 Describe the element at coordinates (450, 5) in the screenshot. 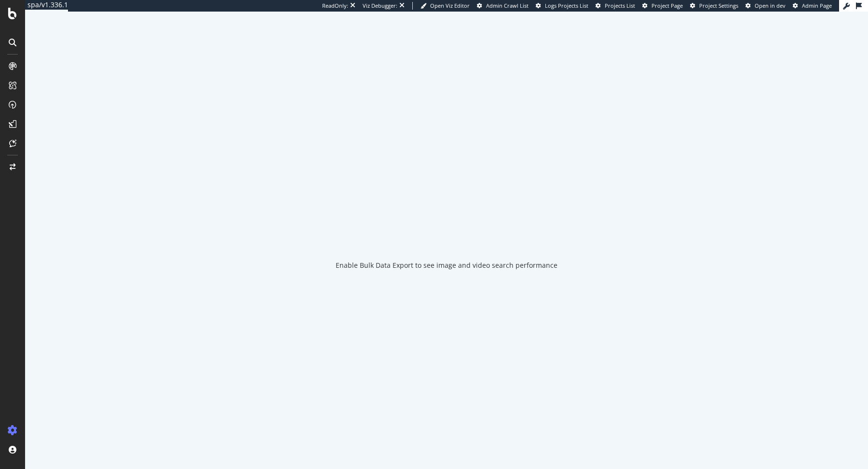

I see `span: Open Viz Editor` at that location.